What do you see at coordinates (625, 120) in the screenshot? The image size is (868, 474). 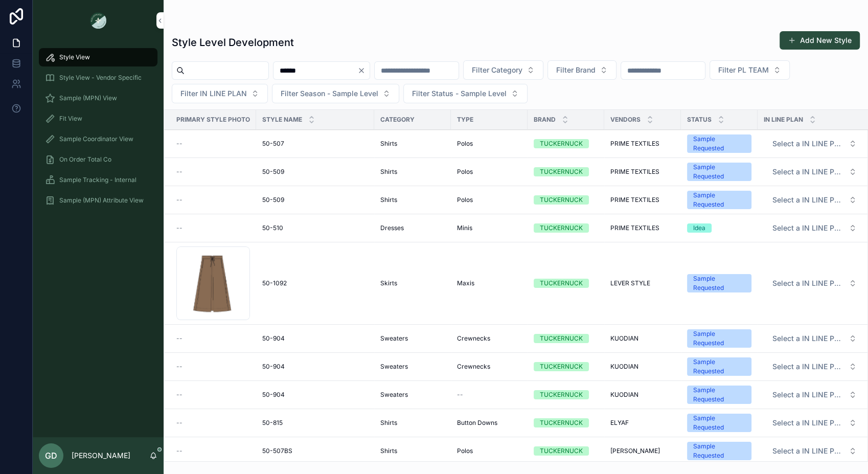 I see `span: Vendors` at bounding box center [625, 120].